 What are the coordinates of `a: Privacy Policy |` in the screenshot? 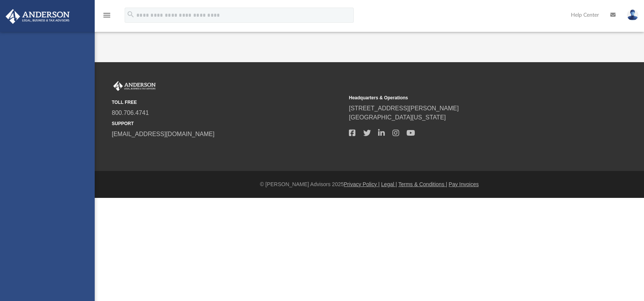 It's located at (362, 185).